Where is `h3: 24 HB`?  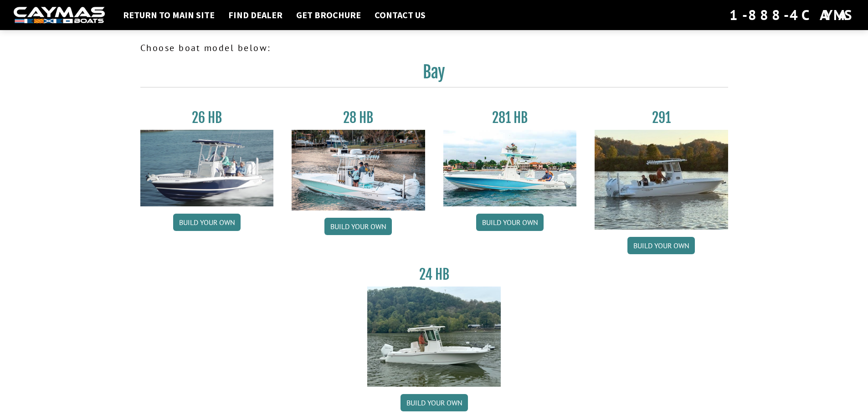 h3: 24 HB is located at coordinates (434, 274).